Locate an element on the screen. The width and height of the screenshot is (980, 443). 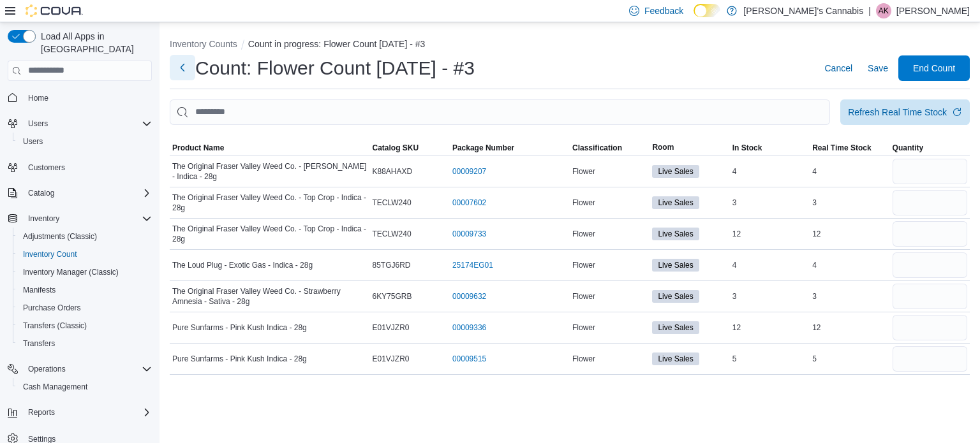
button: Customers is located at coordinates (80, 167).